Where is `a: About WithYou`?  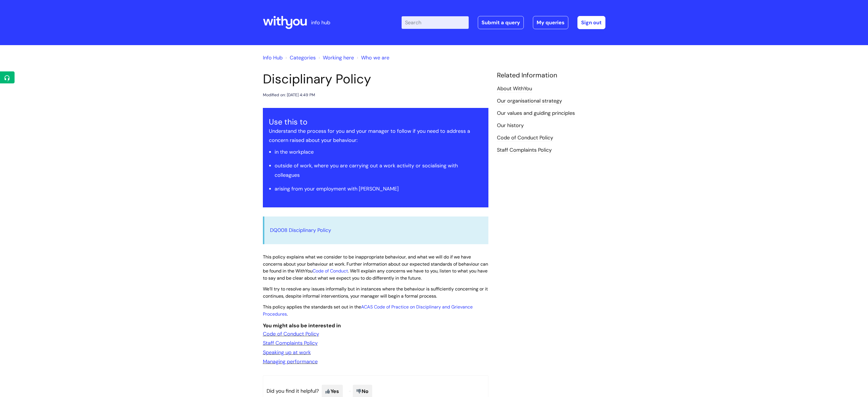
a: About WithYou is located at coordinates (514, 89).